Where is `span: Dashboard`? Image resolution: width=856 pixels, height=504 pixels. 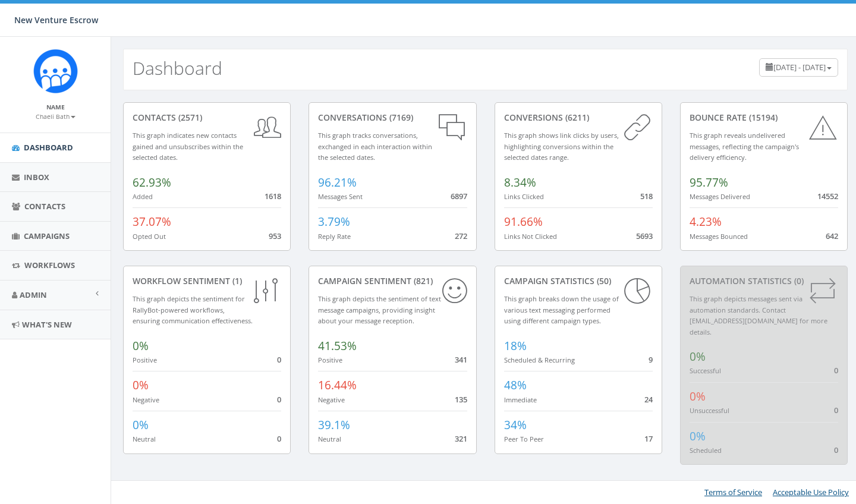
span: Dashboard is located at coordinates (48, 148).